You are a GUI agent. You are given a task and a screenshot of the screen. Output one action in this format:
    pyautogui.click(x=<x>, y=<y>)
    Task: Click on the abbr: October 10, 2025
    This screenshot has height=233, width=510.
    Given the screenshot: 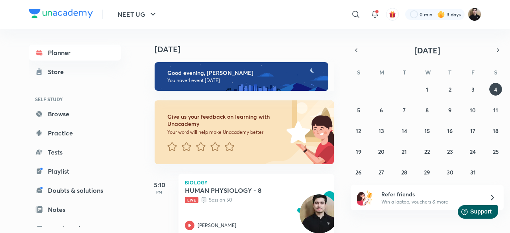 What is the action you would take?
    pyautogui.click(x=473, y=110)
    